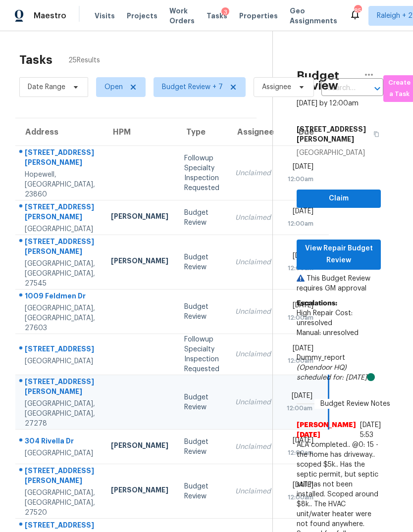  Describe the element at coordinates (314, 16) in the screenshot. I see `span: Geo Assignments` at that location.